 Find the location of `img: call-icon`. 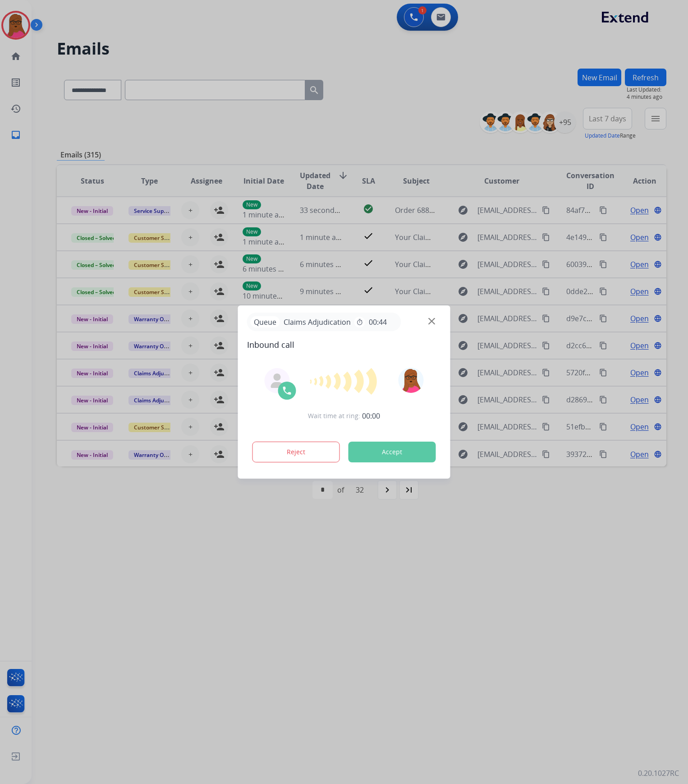

img: call-icon is located at coordinates (287, 391).